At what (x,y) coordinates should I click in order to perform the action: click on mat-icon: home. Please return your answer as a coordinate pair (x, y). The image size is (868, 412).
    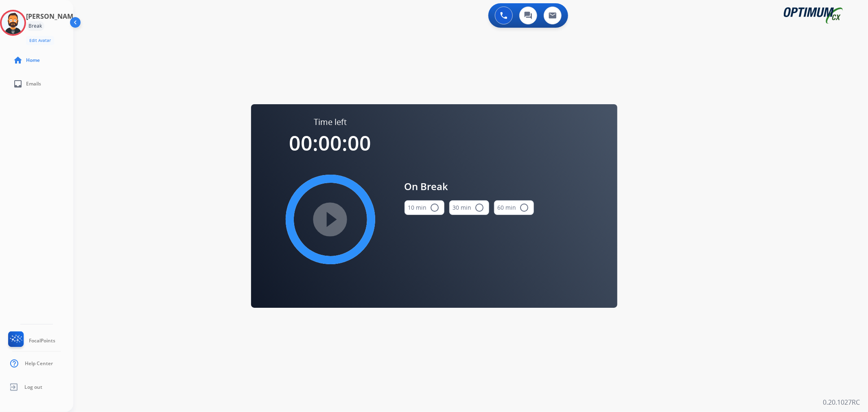
    Looking at the image, I should click on (18, 60).